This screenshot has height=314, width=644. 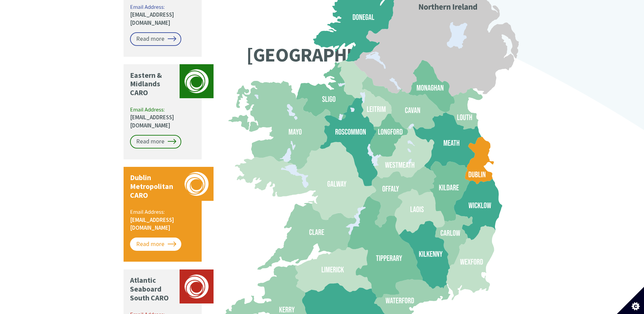 I want to click on p: Eastern & Midlands CARO, so click(x=153, y=84).